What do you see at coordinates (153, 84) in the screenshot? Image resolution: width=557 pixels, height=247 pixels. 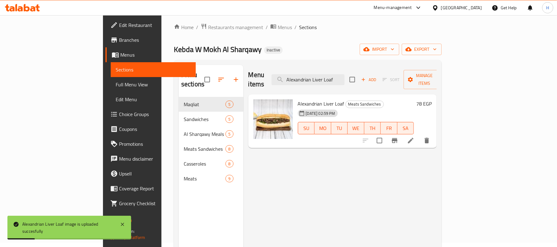 I see `a: Full Menu View` at bounding box center [153, 84].